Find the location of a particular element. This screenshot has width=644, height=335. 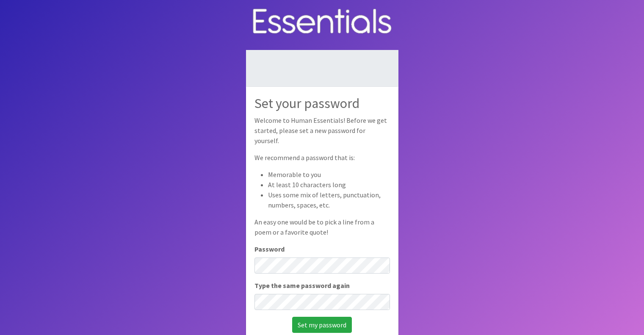

label: Type the same password again is located at coordinates (302, 286).